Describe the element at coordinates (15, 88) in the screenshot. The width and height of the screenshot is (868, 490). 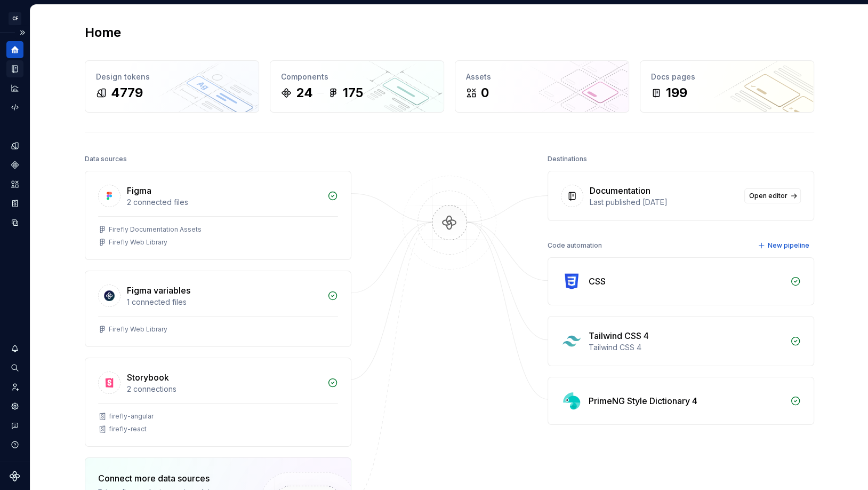
I see `a: Analytics` at that location.